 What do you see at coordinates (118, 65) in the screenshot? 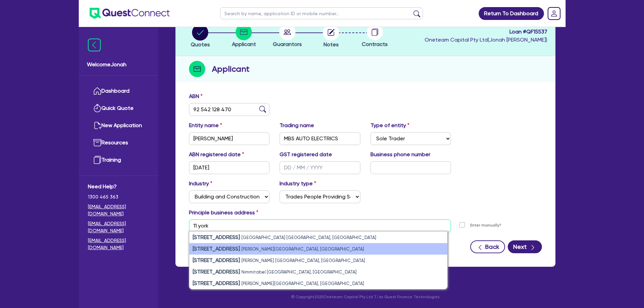
I see `span: Welcome Jonah` at bounding box center [118, 65].